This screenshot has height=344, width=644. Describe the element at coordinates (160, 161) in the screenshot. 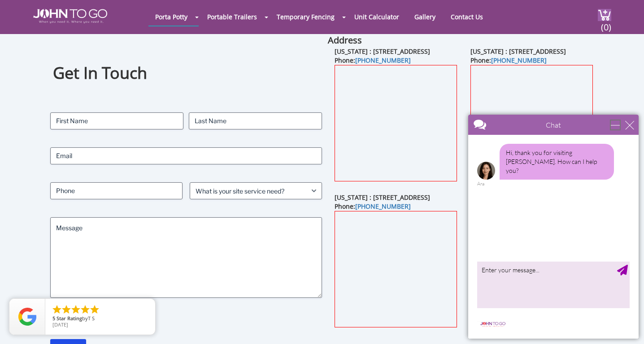

I see `div: Send Message` at that location.